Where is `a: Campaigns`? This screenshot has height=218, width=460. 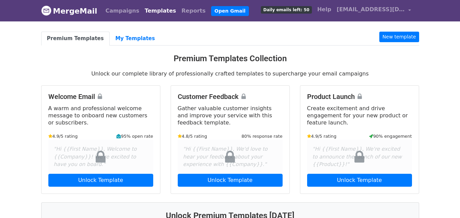 a: Campaigns is located at coordinates (122, 11).